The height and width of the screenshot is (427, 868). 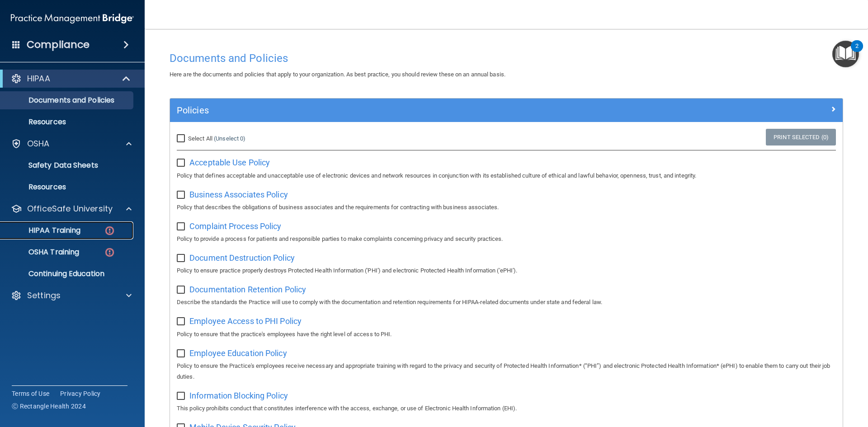 What do you see at coordinates (71, 79) in the screenshot?
I see `a: HIPAA` at bounding box center [71, 79].